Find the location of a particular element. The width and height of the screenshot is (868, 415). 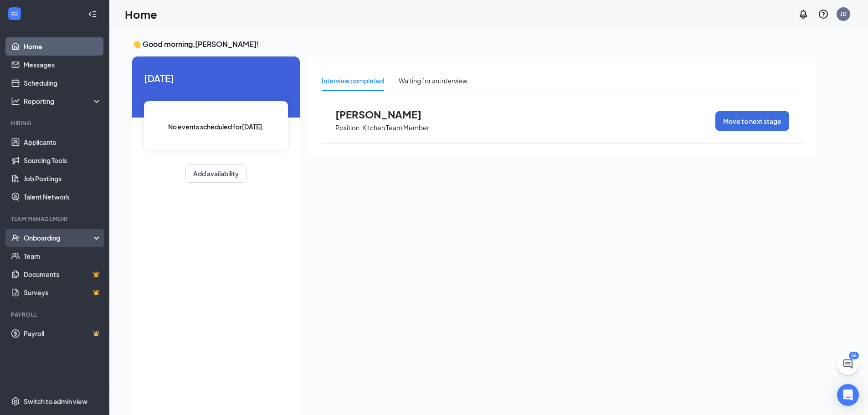

div: Interview completed is located at coordinates (353, 81).